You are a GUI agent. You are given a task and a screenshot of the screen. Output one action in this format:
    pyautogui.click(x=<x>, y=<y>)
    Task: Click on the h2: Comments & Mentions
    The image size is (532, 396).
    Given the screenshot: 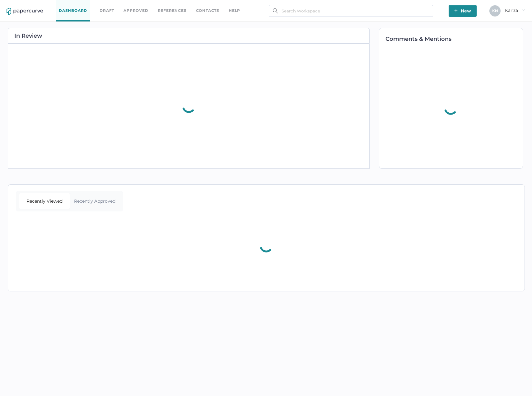 What is the action you would take?
    pyautogui.click(x=454, y=39)
    